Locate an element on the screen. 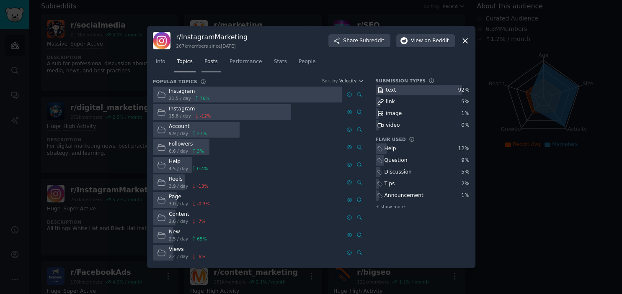 This screenshot has height=294, width=622. div: Account is located at coordinates (188, 127).